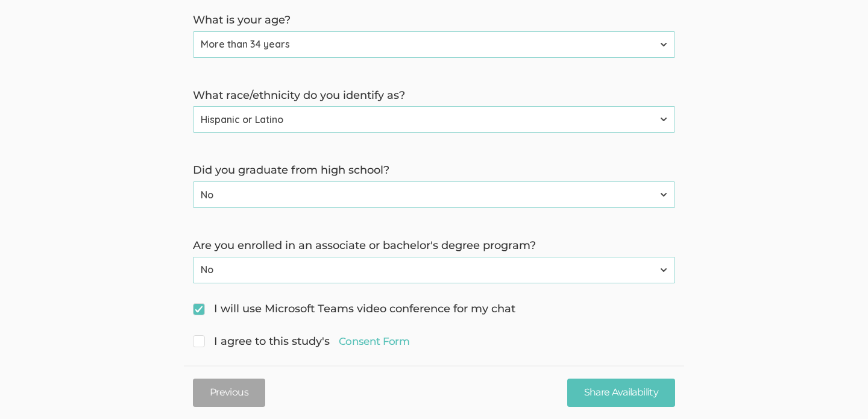 The height and width of the screenshot is (419, 868). I want to click on a: Consent Form, so click(374, 341).